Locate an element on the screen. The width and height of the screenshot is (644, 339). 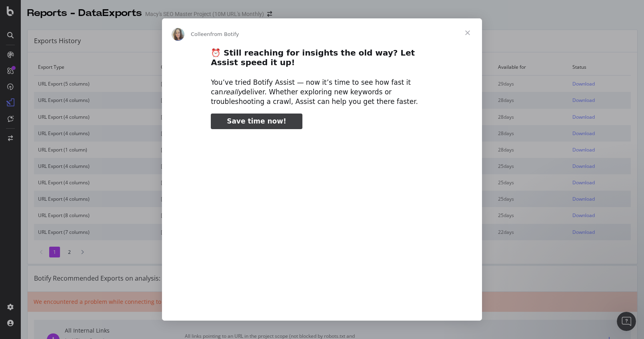
div: You’ve tried Botify Assist — now it’s time to see how fast it can deliver. Whether exploring new ... is located at coordinates (322, 92).